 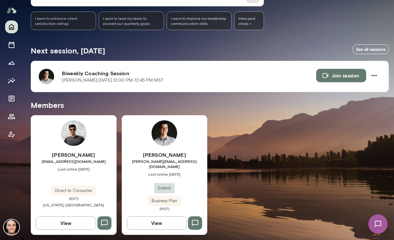 What do you see at coordinates (74, 133) in the screenshot?
I see `img: Yan Sim` at bounding box center [74, 133].